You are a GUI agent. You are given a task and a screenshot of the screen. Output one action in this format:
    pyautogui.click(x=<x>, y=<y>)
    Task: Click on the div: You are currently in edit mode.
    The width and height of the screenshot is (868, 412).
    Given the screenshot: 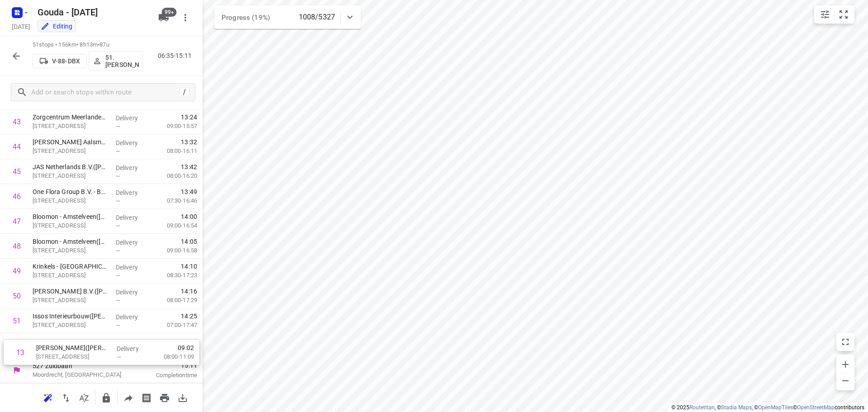 What is the action you would take?
    pyautogui.click(x=57, y=26)
    